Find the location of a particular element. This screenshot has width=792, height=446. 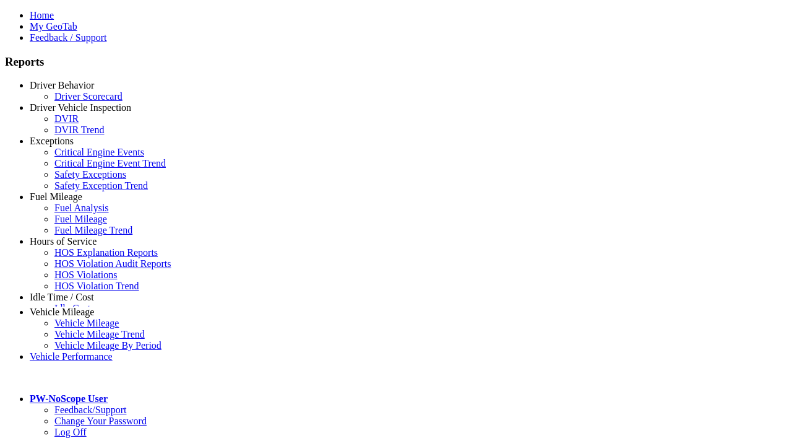

a: HOS Violation Audit Reports is located at coordinates (113, 263).